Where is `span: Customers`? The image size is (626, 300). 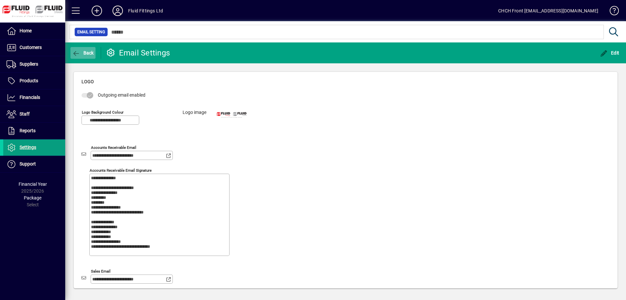
span: Customers is located at coordinates (31, 47).